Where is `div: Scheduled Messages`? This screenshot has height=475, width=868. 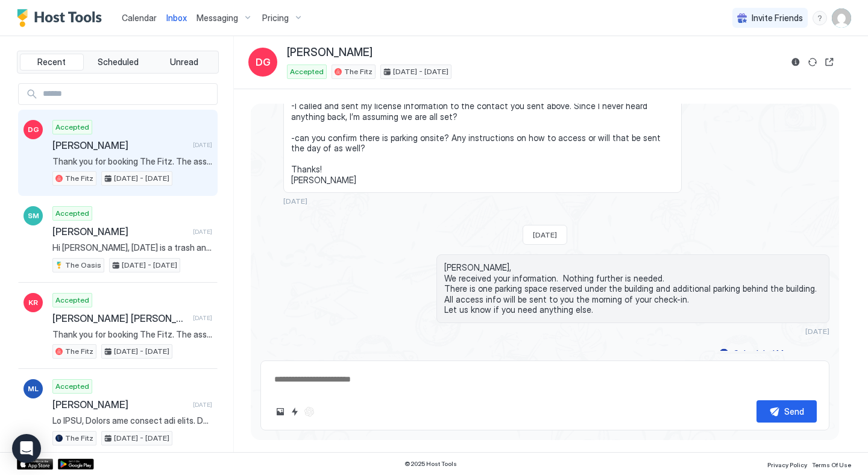
div: Scheduled Messages is located at coordinates (774, 354).